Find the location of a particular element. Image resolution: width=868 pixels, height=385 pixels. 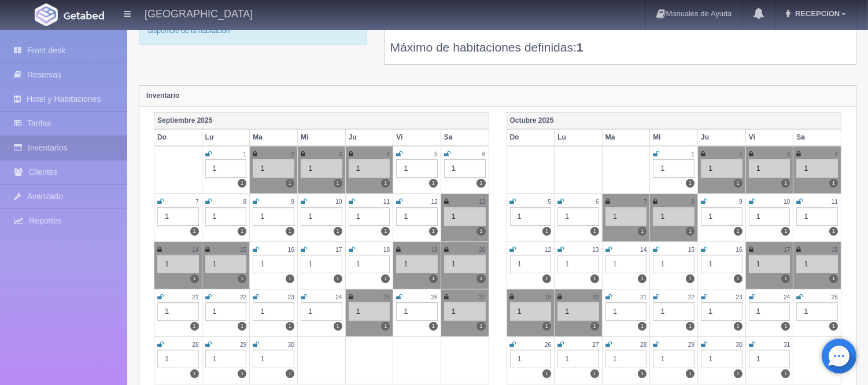

small: 29 is located at coordinates (691, 345).